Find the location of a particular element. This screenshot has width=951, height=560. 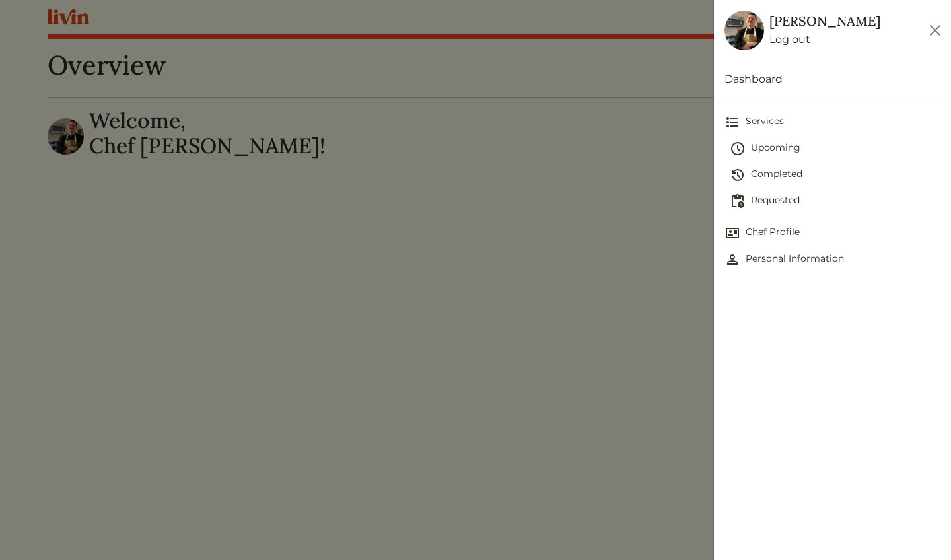

a: Completed is located at coordinates (835, 175).